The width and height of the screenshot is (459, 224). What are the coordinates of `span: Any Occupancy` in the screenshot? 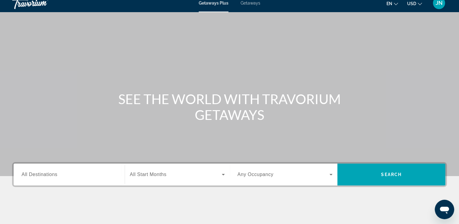 It's located at (255, 174).